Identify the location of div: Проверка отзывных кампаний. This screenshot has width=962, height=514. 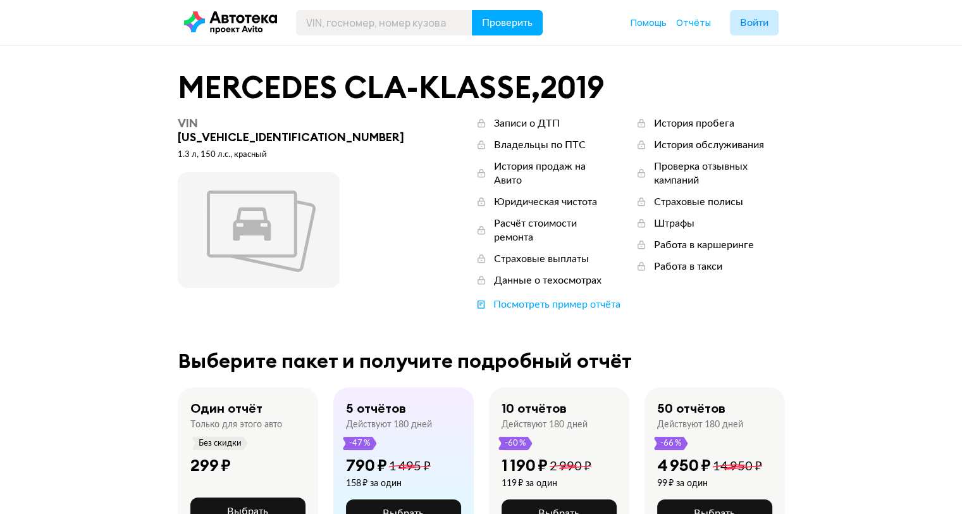
(719, 173).